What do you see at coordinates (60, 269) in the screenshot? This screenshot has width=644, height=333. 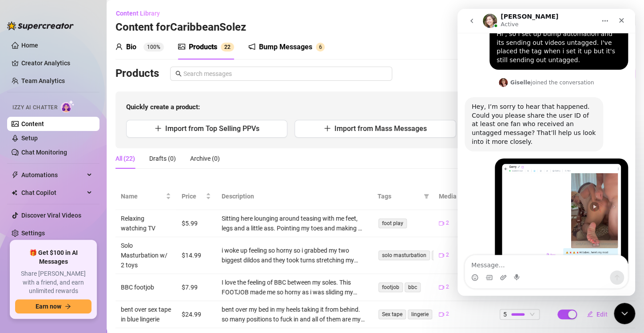 I see `button: Start recording` at bounding box center [60, 269].